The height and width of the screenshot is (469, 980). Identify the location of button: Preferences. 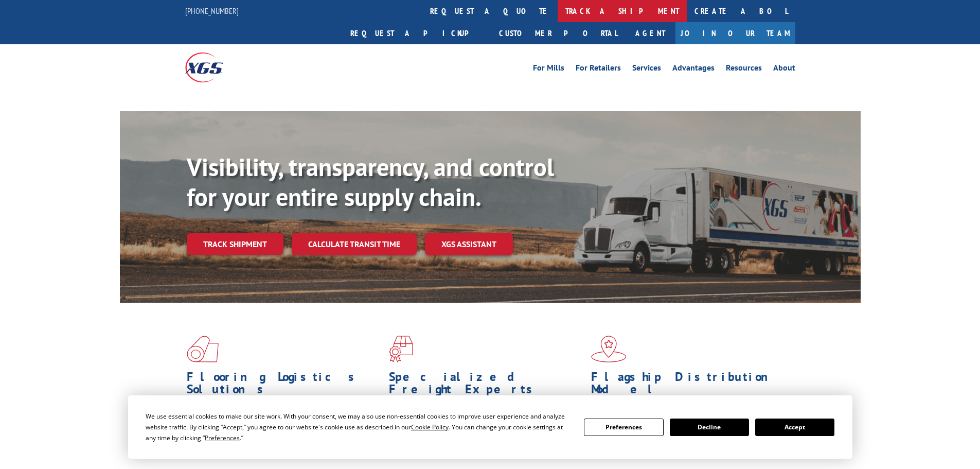
(624, 427).